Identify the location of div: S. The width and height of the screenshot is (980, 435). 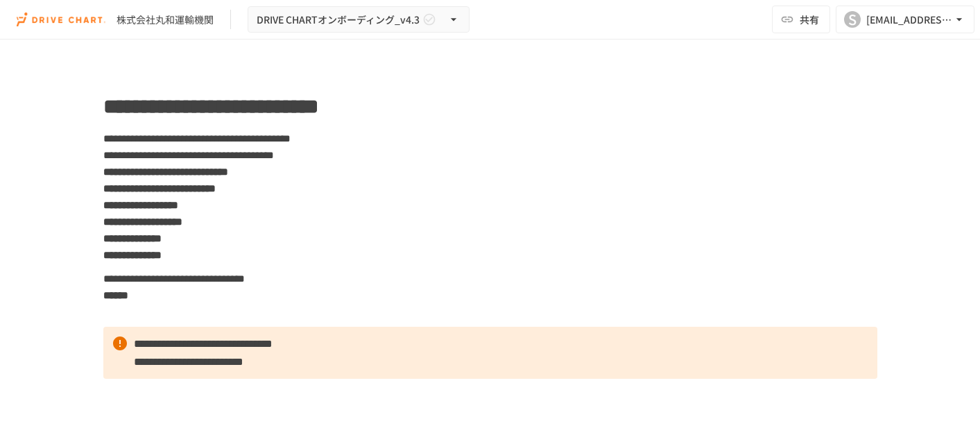
(853, 19).